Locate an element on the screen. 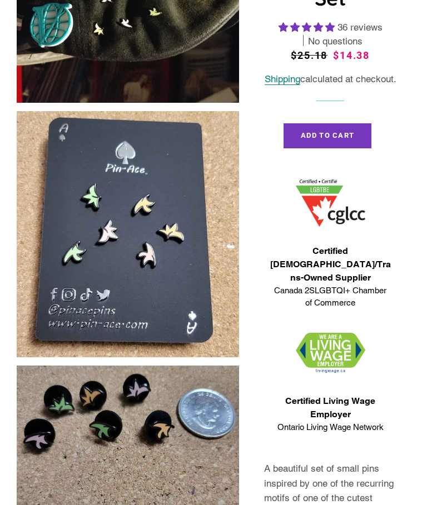 The width and height of the screenshot is (427, 505). span: Add to Cart is located at coordinates (327, 135).